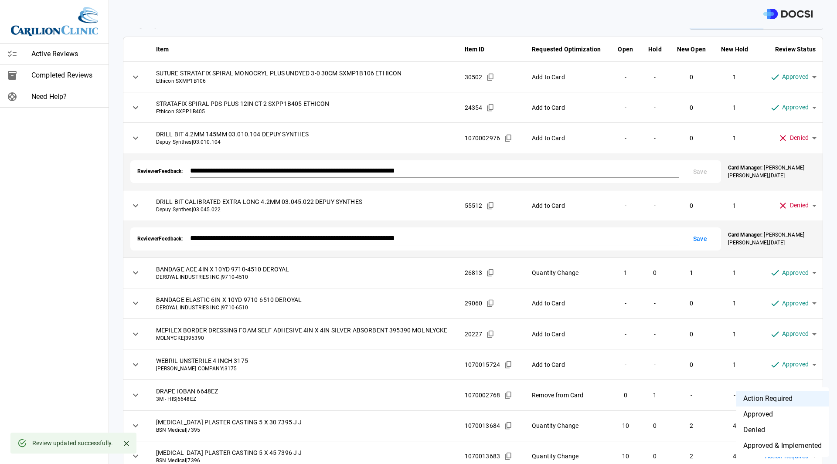 The image size is (837, 464). What do you see at coordinates (126, 444) in the screenshot?
I see `button: Close` at bounding box center [126, 444].